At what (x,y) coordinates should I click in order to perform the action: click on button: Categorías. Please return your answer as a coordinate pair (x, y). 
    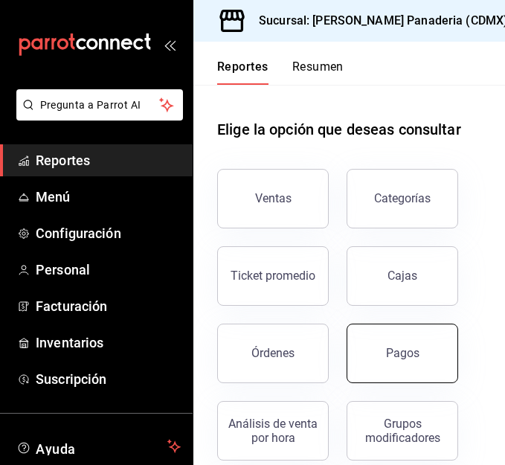
    Looking at the image, I should click on (402, 199).